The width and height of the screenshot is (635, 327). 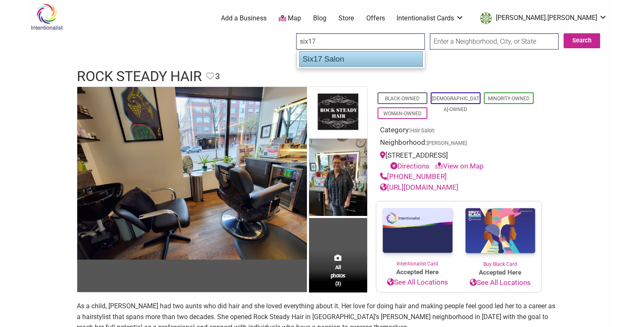 I want to click on a: Add a Business, so click(x=244, y=18).